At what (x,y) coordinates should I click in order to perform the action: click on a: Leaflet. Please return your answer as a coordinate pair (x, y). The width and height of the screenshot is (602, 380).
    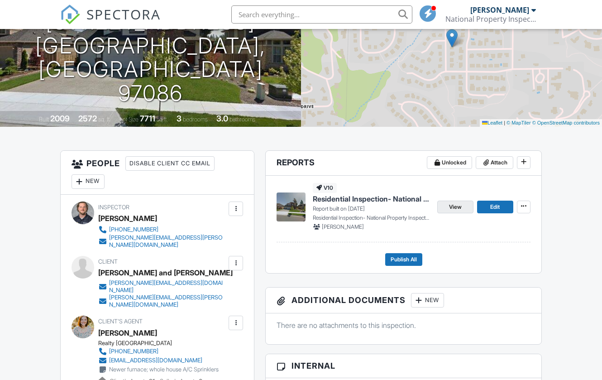
    Looking at the image, I should click on (492, 123).